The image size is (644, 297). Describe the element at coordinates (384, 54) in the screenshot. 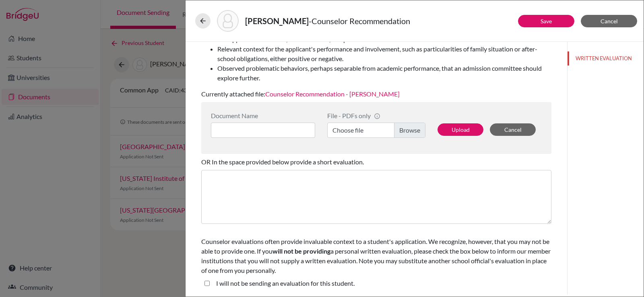

I see `li: Relevant context for the applicant's performance and involvement, such as particularities of fami...` at that location.